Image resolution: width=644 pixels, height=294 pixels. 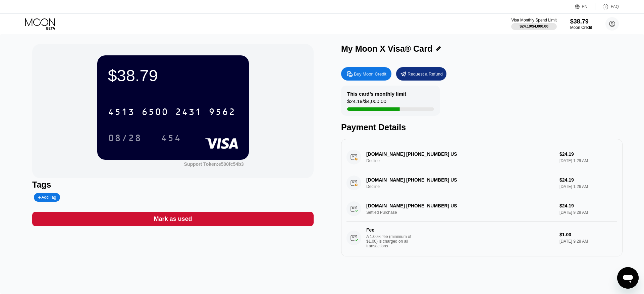 I want to click on div: Visa Monthly Spend Limit, so click(x=534, y=20).